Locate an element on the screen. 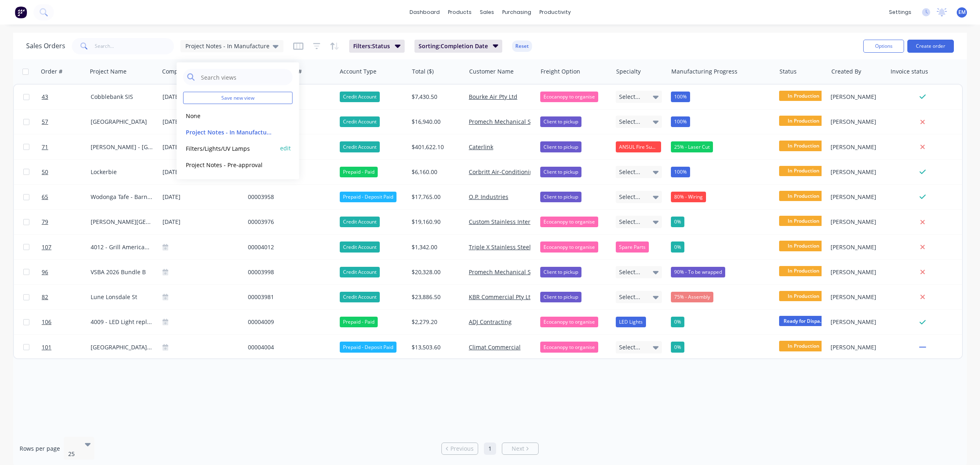  span: 43 is located at coordinates (45, 97).